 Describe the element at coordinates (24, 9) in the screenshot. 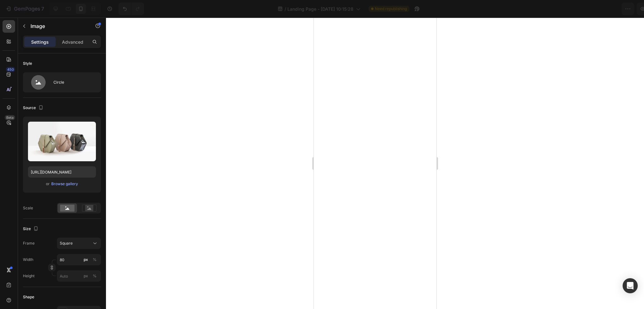

I see `button: 7` at that location.